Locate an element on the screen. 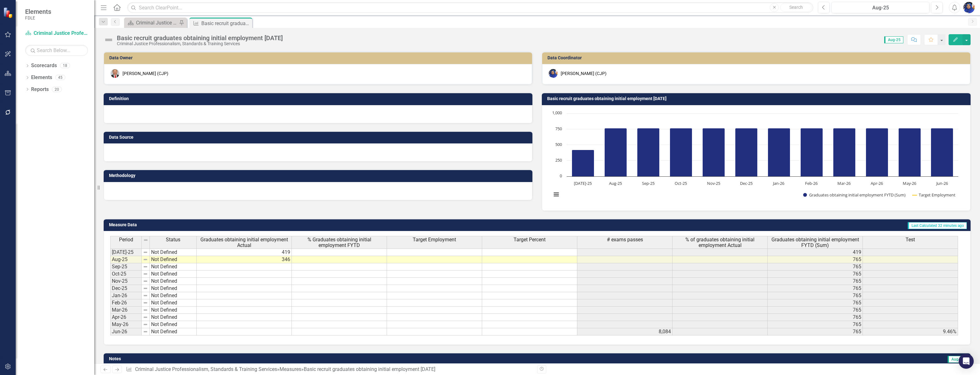 The width and height of the screenshot is (980, 375). path: Sep-25, 765. Graduates obtaining initial employment FYTD (Sum). is located at coordinates (648, 153).